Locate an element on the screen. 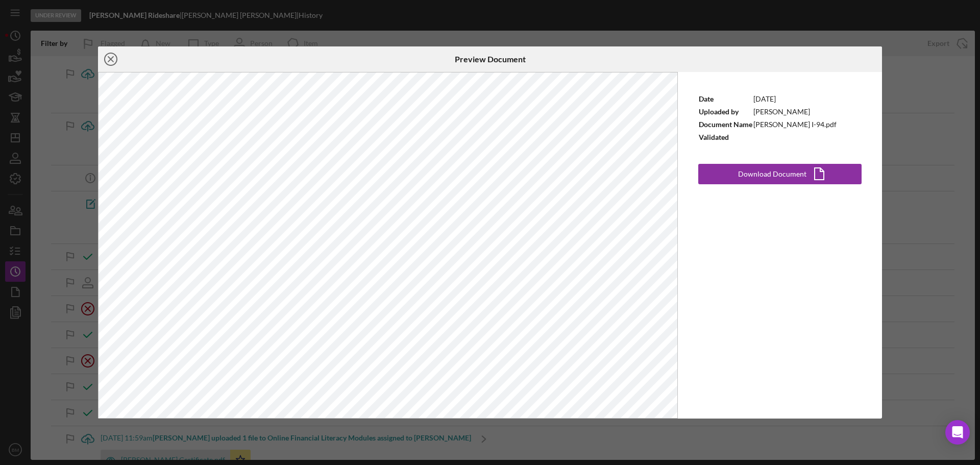  b: Date is located at coordinates (706, 99).